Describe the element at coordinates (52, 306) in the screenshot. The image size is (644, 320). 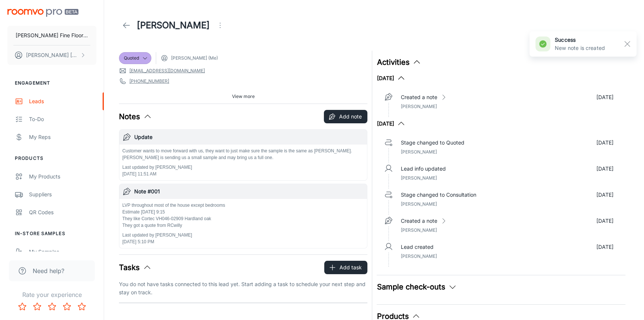
I see `button: Rate 3 star` at that location.